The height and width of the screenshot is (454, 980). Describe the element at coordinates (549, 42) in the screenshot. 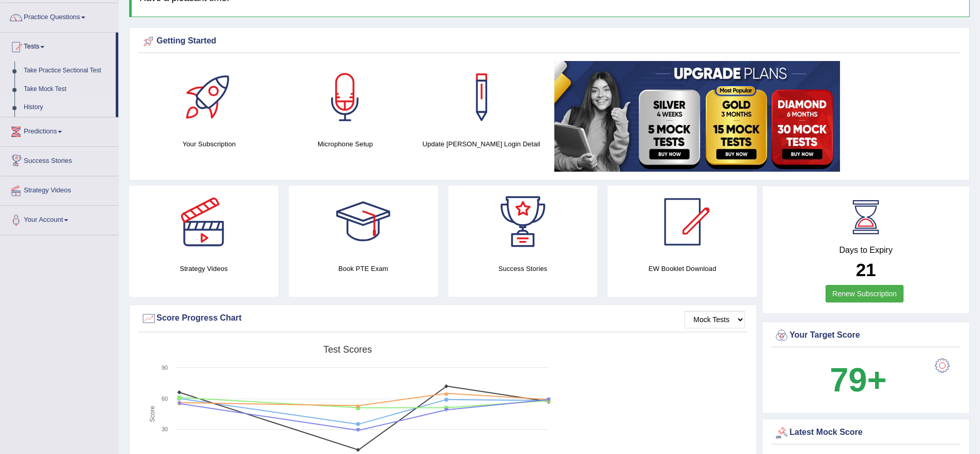

I see `div: Getting Started` at that location.